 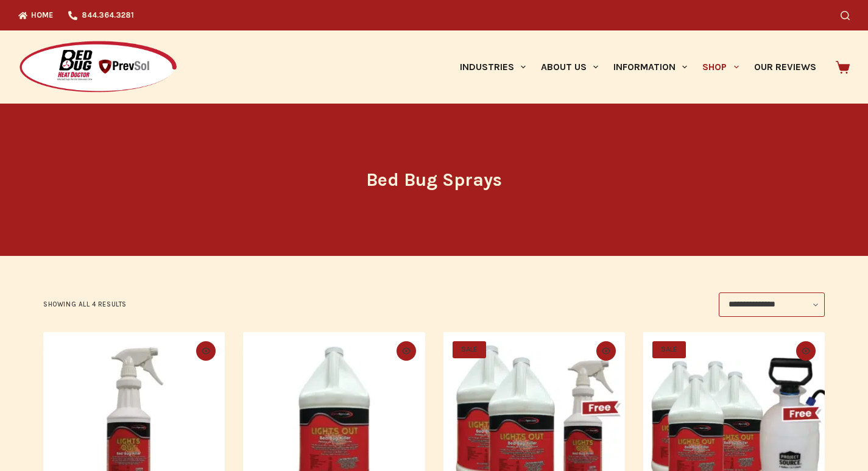 I want to click on a: Prevsol/Bed Bug Heat Doctor, so click(x=98, y=67).